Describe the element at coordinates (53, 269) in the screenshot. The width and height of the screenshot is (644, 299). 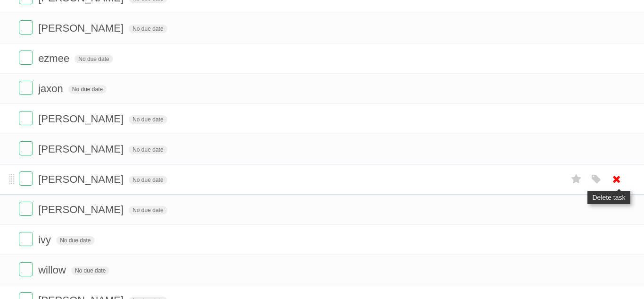
I see `span: willow` at that location.